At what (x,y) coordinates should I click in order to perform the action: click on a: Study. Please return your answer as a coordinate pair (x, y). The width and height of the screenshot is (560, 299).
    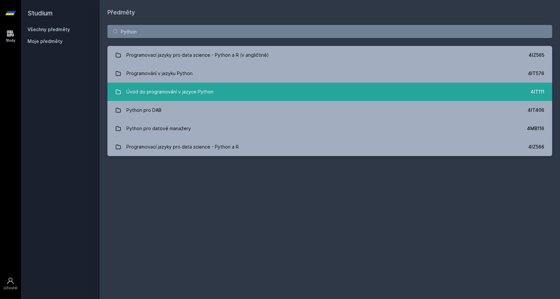
    Looking at the image, I should click on (10, 36).